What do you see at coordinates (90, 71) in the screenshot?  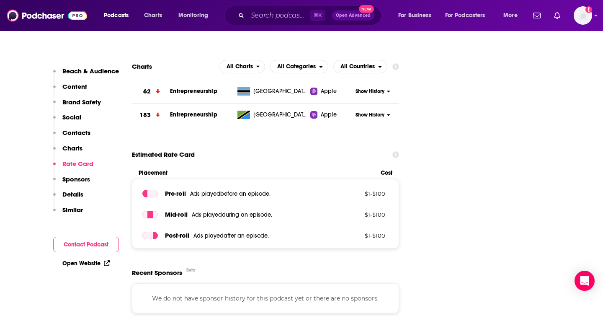 I see `p: Reach & Audience` at bounding box center [90, 71].